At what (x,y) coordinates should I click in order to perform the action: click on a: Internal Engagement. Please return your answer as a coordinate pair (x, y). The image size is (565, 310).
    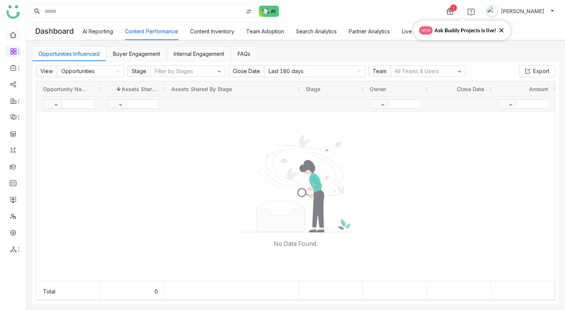
    Looking at the image, I should click on (199, 54).